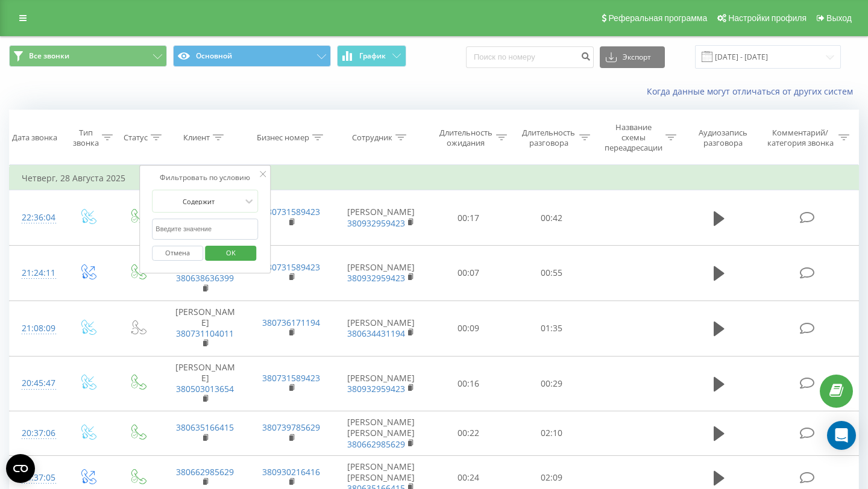 This screenshot has height=489, width=868. I want to click on a: 380736171194, so click(291, 322).